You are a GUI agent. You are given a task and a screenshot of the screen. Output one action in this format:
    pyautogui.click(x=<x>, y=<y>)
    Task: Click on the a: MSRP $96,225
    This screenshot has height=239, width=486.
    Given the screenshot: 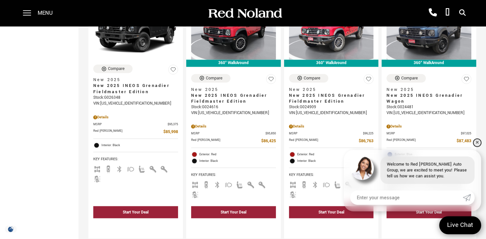 What is the action you would take?
    pyautogui.click(x=331, y=133)
    